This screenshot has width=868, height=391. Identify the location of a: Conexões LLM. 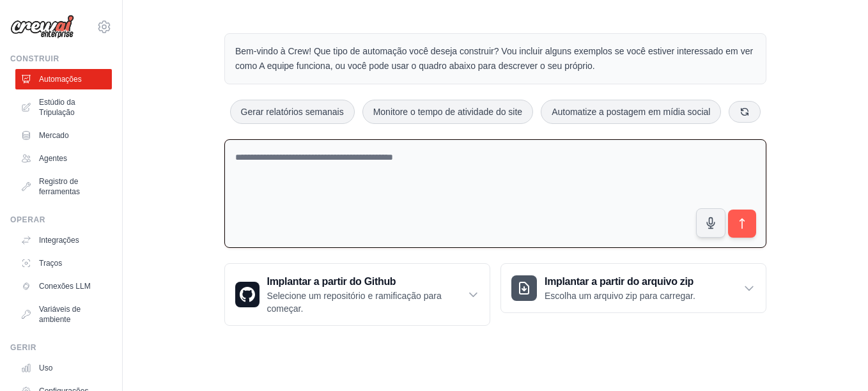
(64, 286).